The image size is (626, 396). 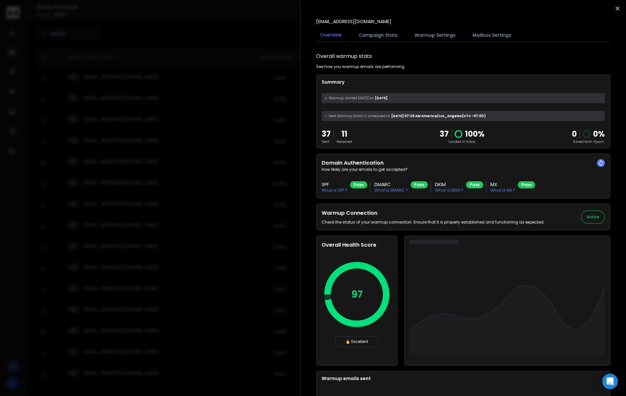 What do you see at coordinates (610, 382) in the screenshot?
I see `div: Open Intercom Messenger` at bounding box center [610, 382].